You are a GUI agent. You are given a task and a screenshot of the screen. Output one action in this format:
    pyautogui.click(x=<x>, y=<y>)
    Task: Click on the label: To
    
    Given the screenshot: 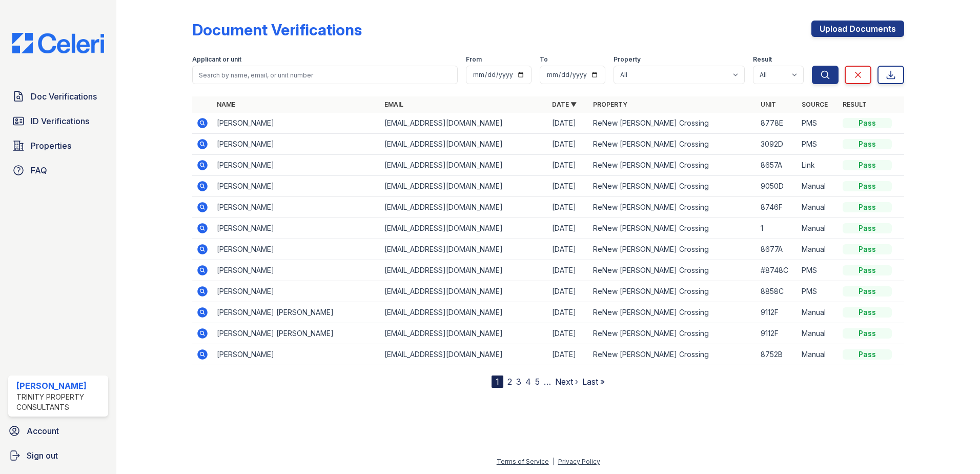 What is the action you would take?
    pyautogui.click(x=544, y=60)
    